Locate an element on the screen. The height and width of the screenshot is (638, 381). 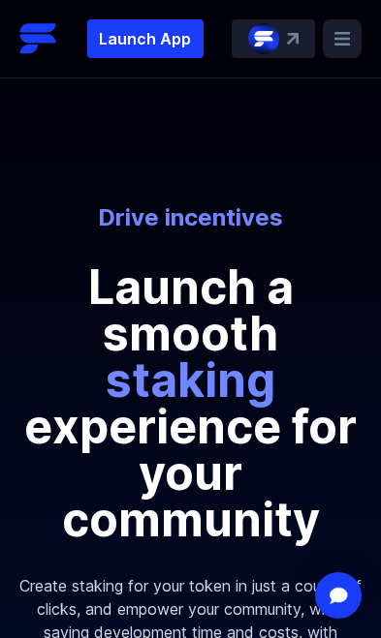
img: Streamflow Logo is located at coordinates (39, 39).